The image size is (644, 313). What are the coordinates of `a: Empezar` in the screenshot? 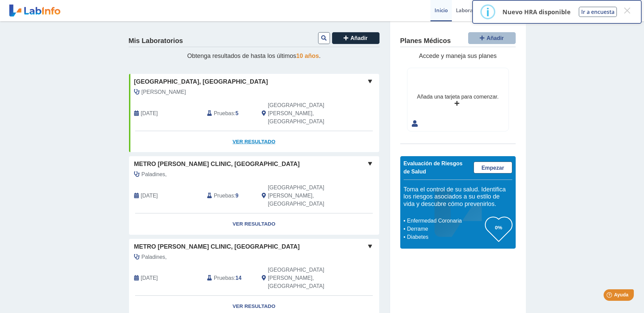 It's located at (493, 168).